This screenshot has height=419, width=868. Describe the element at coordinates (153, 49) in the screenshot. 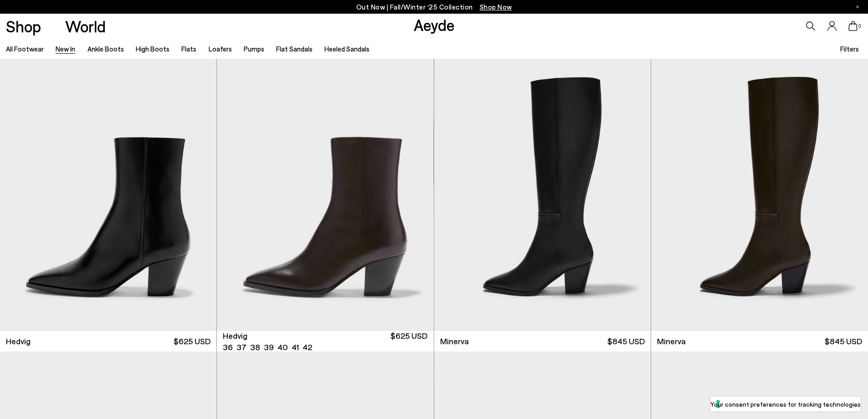

I see `a: High Boots` at that location.